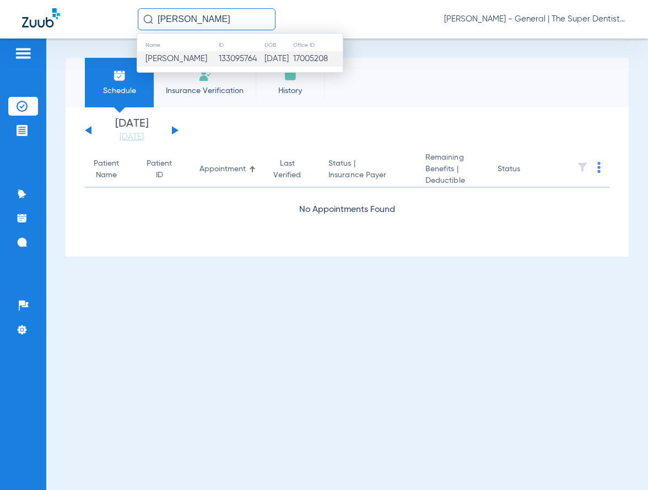 This screenshot has height=490, width=648. Describe the element at coordinates (582, 167) in the screenshot. I see `img: filter.svg` at that location.